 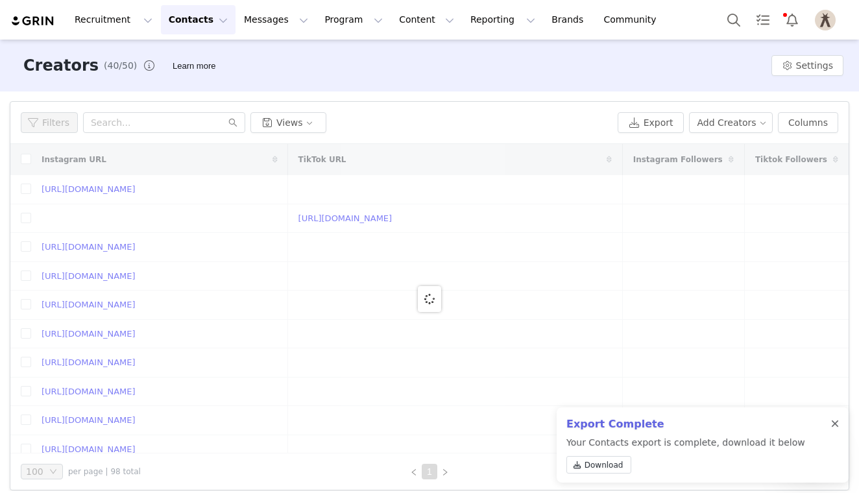 I want to click on button: Content, so click(x=426, y=19).